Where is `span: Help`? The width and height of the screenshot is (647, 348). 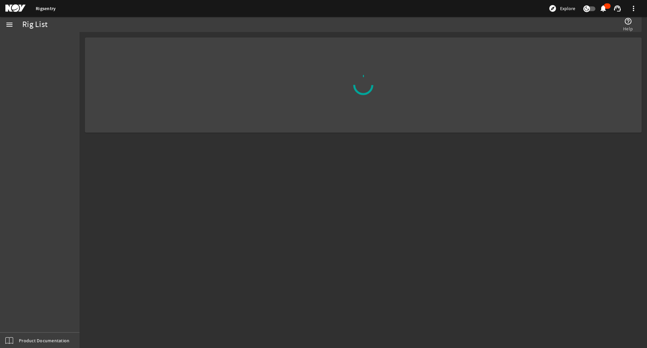
span: Help is located at coordinates (628, 29).